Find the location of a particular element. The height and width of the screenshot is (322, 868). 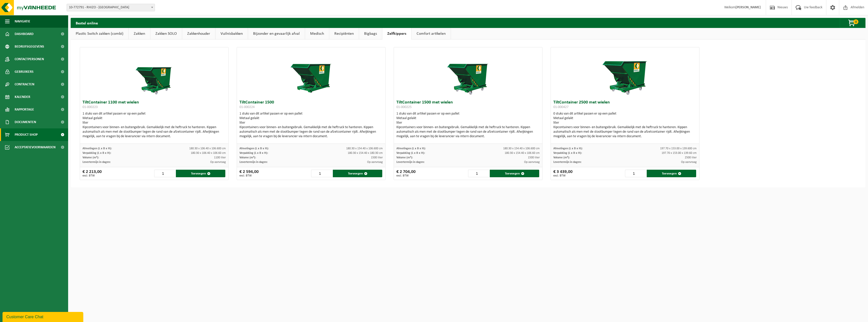

h3: TiltContainer 1500 met wielen is located at coordinates (468, 105).